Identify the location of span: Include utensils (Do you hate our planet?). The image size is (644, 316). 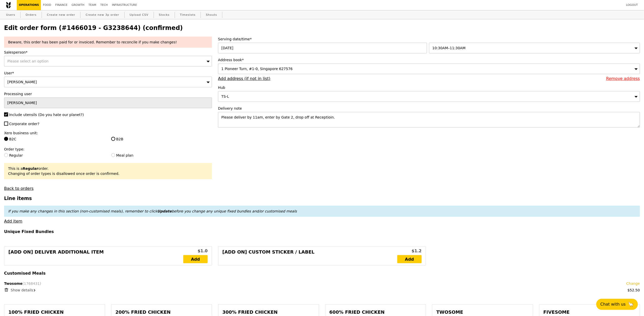
(47, 115).